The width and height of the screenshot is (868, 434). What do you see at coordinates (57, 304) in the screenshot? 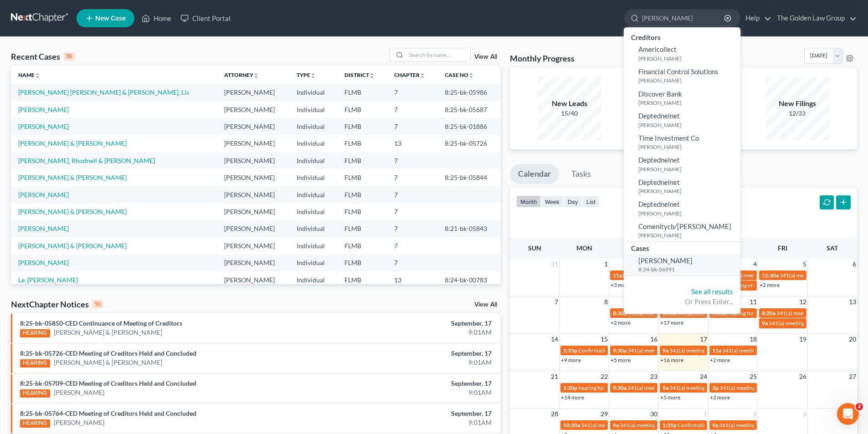
I see `div: NextChapter Notices` at bounding box center [57, 304].